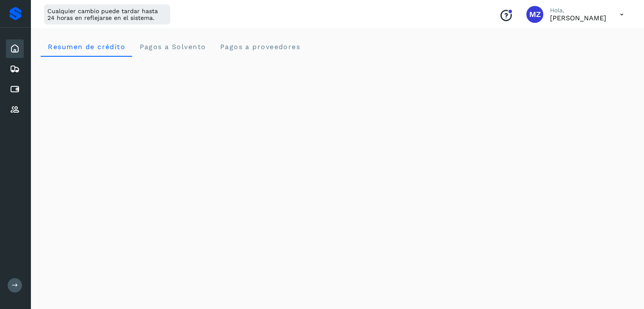  Describe the element at coordinates (260, 46) in the screenshot. I see `span: Pagos a proveedores` at that location.